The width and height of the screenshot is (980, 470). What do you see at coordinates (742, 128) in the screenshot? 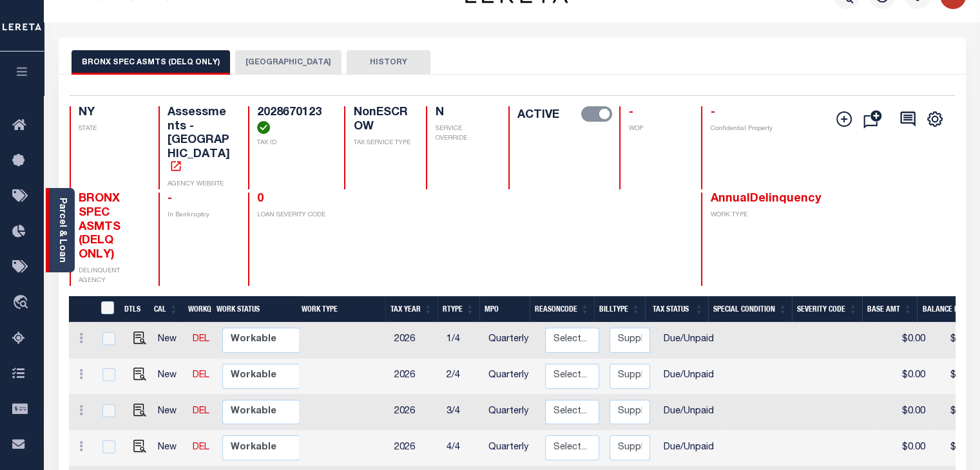
I see `p: Confidential Property` at bounding box center [742, 128].